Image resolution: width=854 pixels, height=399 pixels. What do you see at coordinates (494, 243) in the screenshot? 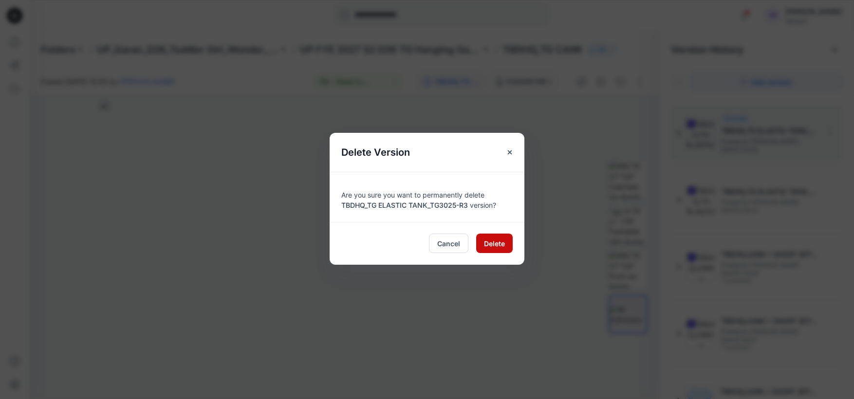
I see `button: Delete` at bounding box center [494, 243].